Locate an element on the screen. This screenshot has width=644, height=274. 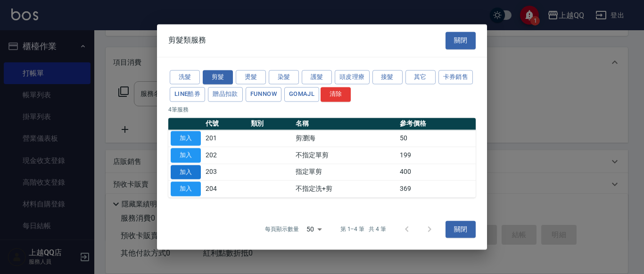
button: 洗髮 is located at coordinates (185, 77).